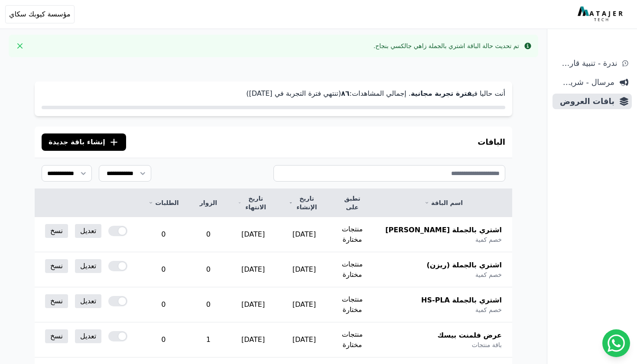 The width and height of the screenshot is (637, 364). Describe the element at coordinates (208, 203) in the screenshot. I see `th: الزوار` at that location.